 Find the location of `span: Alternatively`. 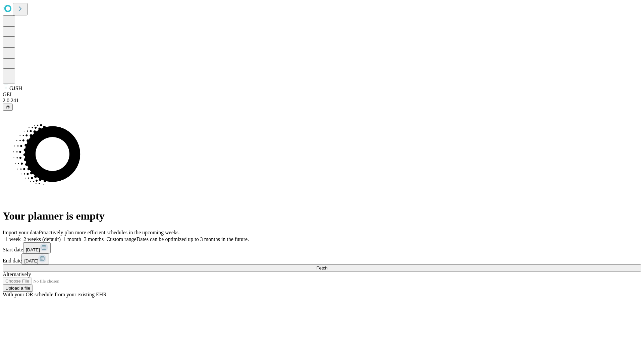

span: Alternatively is located at coordinates (17, 274).